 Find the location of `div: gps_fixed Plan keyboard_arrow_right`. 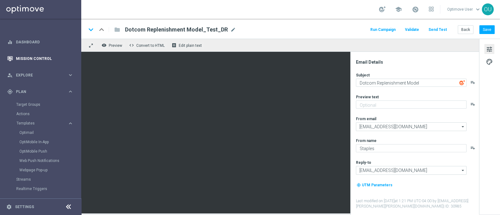

div: gps_fixed Plan keyboard_arrow_right is located at coordinates (40, 92).